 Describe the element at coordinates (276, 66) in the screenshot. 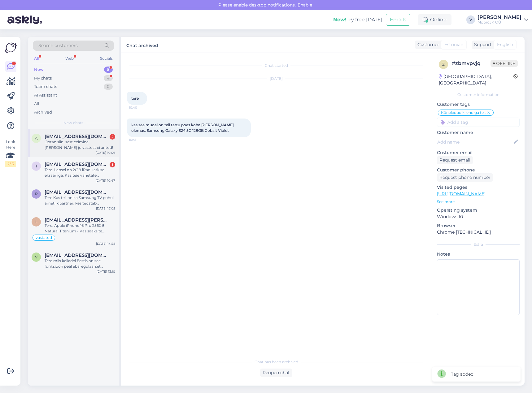

I see `div: Chat started` at that location.